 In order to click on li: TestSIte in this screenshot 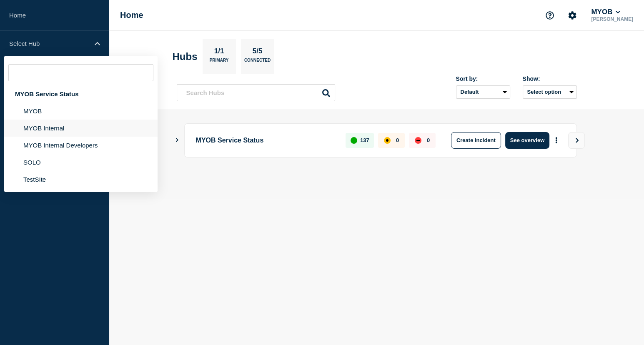, I will do `click(81, 180)`.